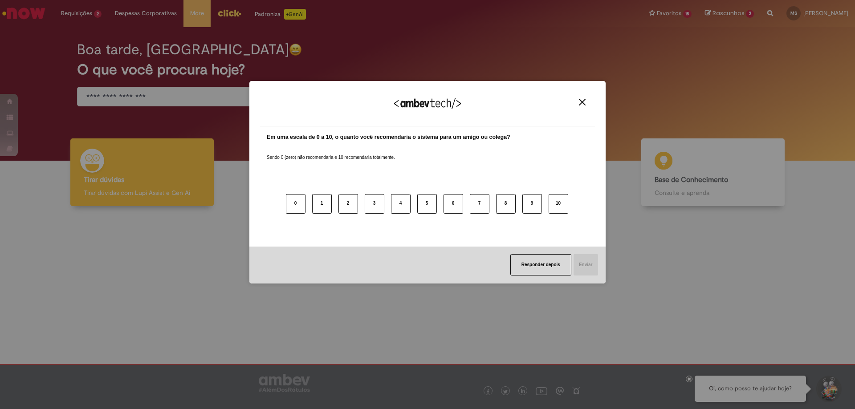 Image resolution: width=855 pixels, height=409 pixels. I want to click on button: 1, so click(322, 204).